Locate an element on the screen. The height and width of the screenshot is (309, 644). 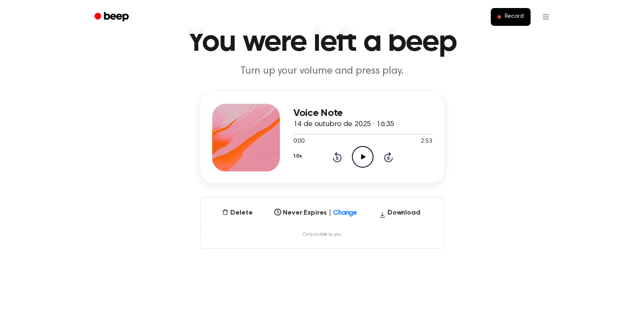
button: Download is located at coordinates (400, 215).